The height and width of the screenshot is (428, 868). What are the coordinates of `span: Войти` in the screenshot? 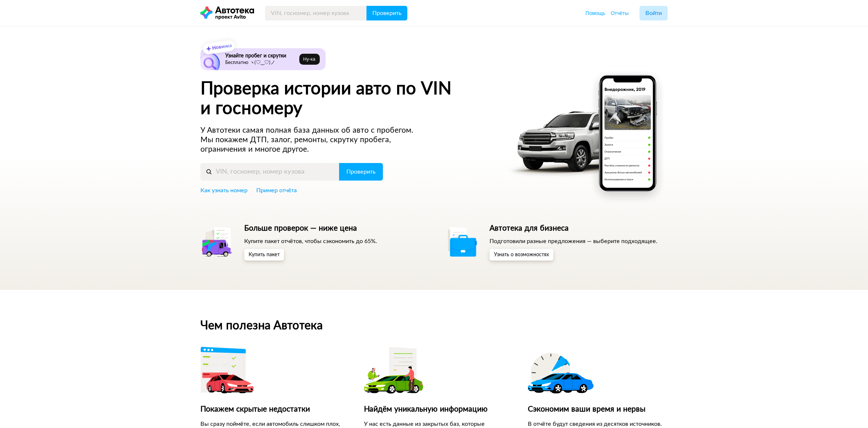 It's located at (653, 13).